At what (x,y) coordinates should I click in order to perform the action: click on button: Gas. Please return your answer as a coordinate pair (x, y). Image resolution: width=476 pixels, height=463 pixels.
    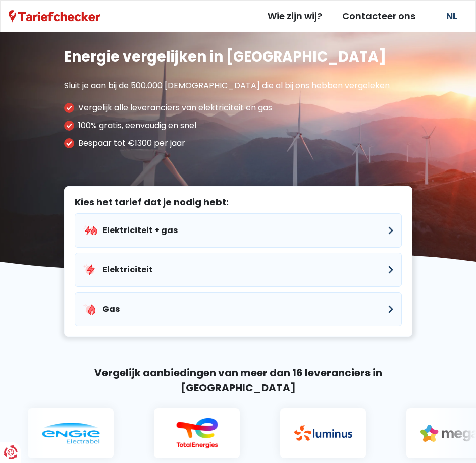
    Looking at the image, I should click on (238, 309).